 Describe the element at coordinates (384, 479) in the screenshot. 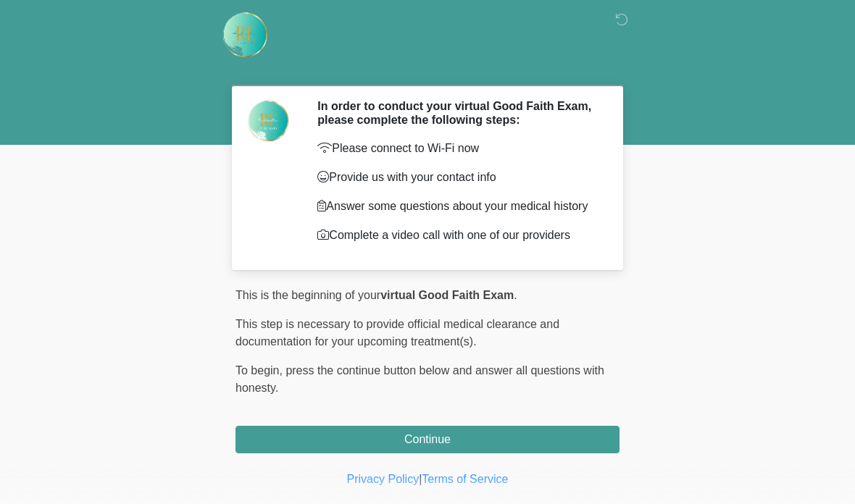

I see `a: Privacy Policy` at that location.